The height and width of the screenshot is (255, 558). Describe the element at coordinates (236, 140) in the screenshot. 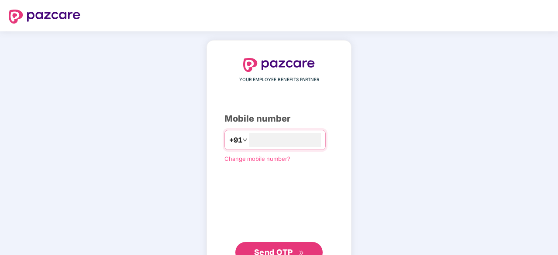

I see `span: +91` at that location.